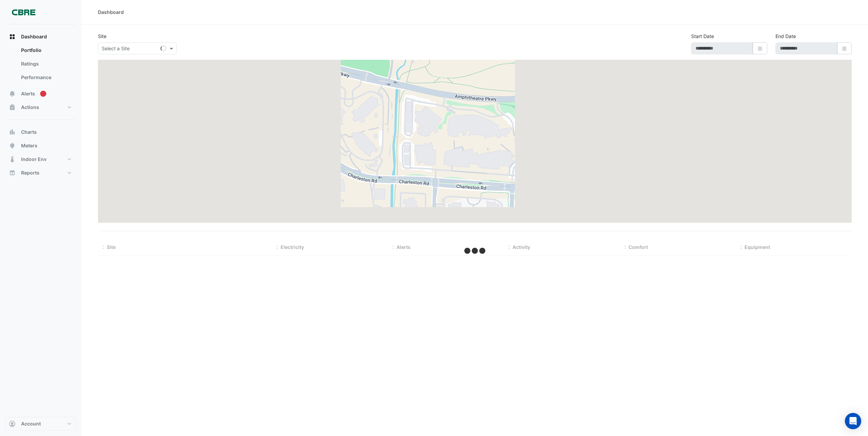  What do you see at coordinates (12, 133) in the screenshot?
I see `app-icon: Charts` at bounding box center [12, 133].